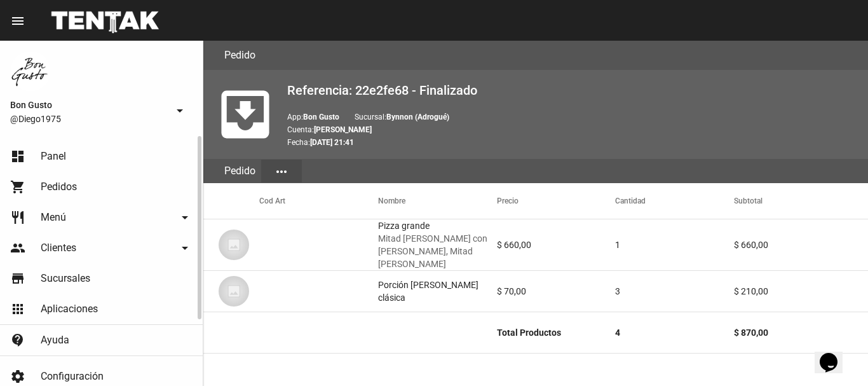 This screenshot has height=386, width=868. Describe the element at coordinates (17, 376) in the screenshot. I see `mat-icon: settings` at that location.